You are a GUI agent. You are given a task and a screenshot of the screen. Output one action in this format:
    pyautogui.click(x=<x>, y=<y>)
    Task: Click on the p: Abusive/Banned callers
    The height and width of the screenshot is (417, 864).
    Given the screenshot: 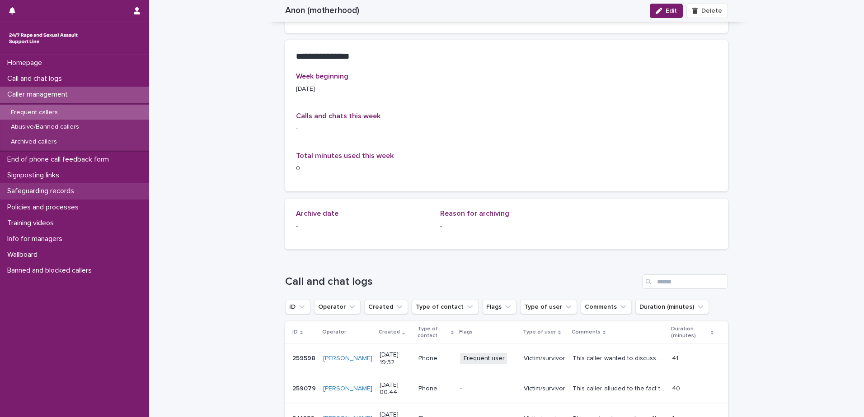 What is the action you would take?
    pyautogui.click(x=45, y=127)
    